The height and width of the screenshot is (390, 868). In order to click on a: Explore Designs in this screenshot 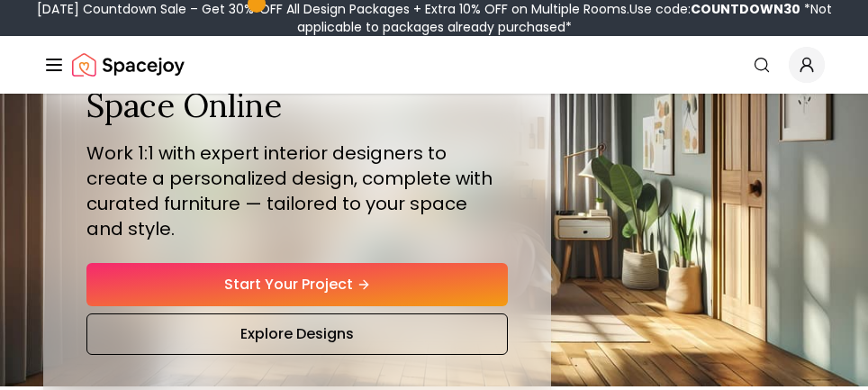, I will do `click(297, 334)`.